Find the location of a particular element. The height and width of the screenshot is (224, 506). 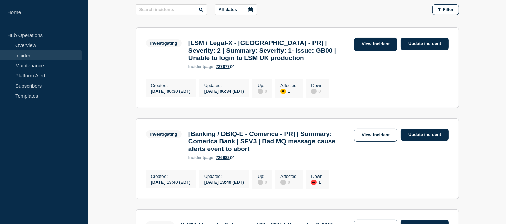

a: 726682 is located at coordinates (225, 158).